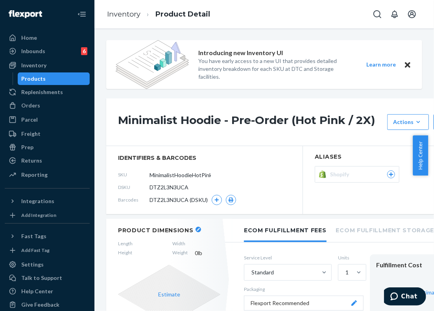 The image size is (434, 311). Describe the element at coordinates (304, 303) in the screenshot. I see `button: Flexport Recommended` at that location.